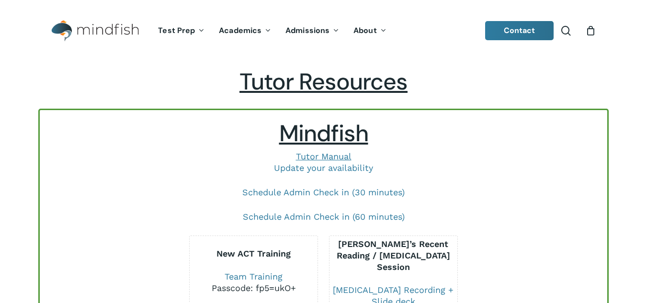  What do you see at coordinates (324, 133) in the screenshot?
I see `span: Mindfish` at bounding box center [324, 133].